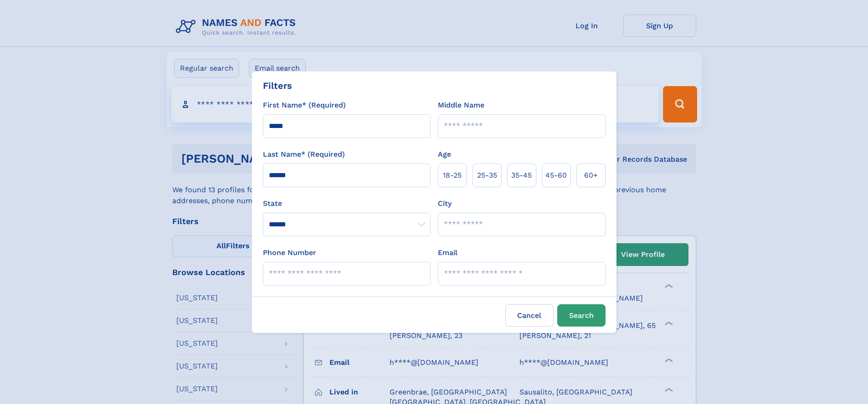 This screenshot has height=404, width=868. Describe the element at coordinates (277, 86) in the screenshot. I see `div: Filters` at that location.